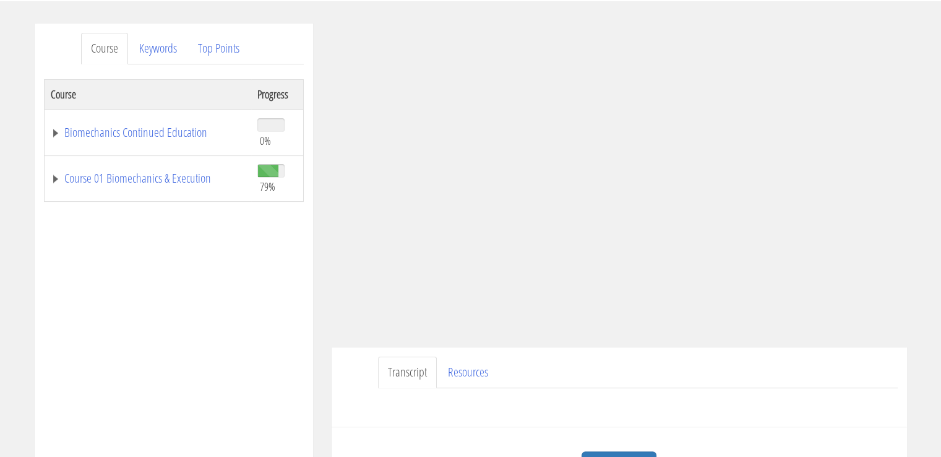  What do you see at coordinates (277, 94) in the screenshot?
I see `th: Progress` at bounding box center [277, 94].